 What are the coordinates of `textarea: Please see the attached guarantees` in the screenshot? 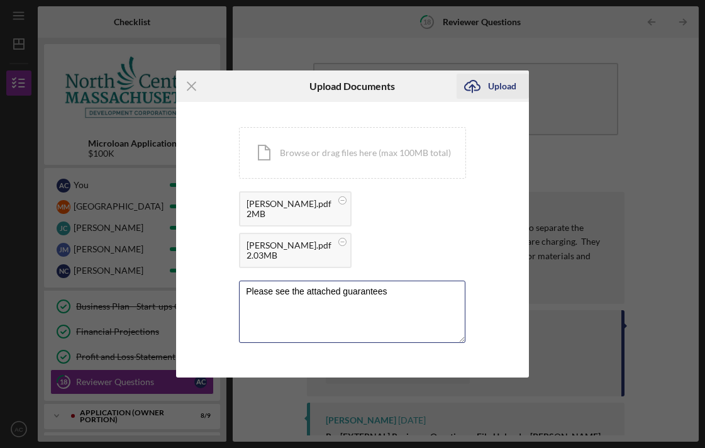 It's located at (352, 311).